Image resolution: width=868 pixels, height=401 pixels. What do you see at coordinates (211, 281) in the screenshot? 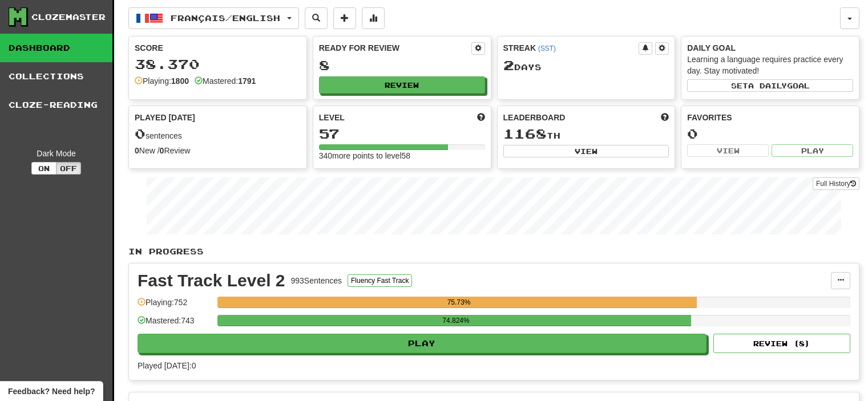
I see `div: Fast Track Level 2` at bounding box center [211, 281].